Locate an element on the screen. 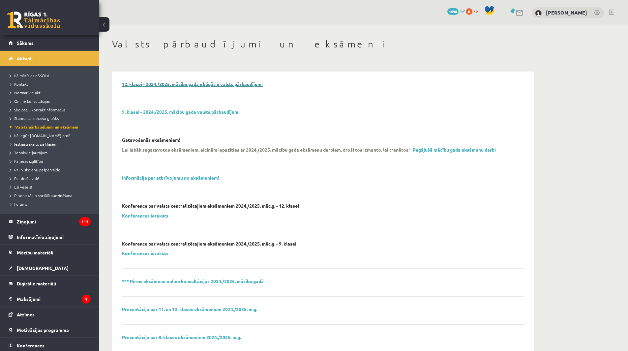 This screenshot has height=351, width=628. span: xp is located at coordinates (475, 11).